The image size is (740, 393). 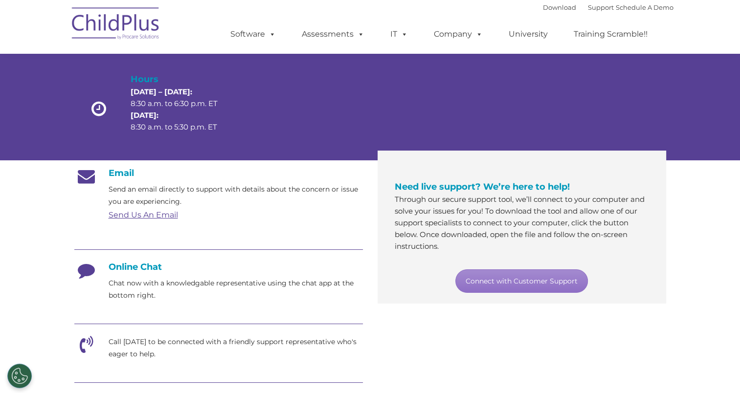 What do you see at coordinates (644, 7) in the screenshot?
I see `a: Schedule A Demo` at bounding box center [644, 7].